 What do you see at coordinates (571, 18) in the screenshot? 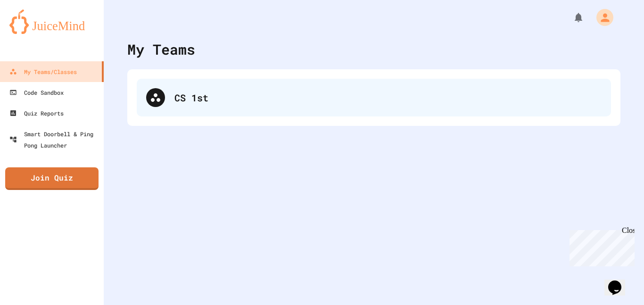
I see `div: My Notifications` at bounding box center [571, 18].